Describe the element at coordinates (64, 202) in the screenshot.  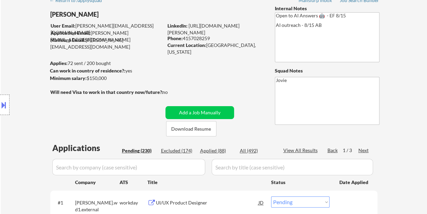
I see `div: #1` at that location.